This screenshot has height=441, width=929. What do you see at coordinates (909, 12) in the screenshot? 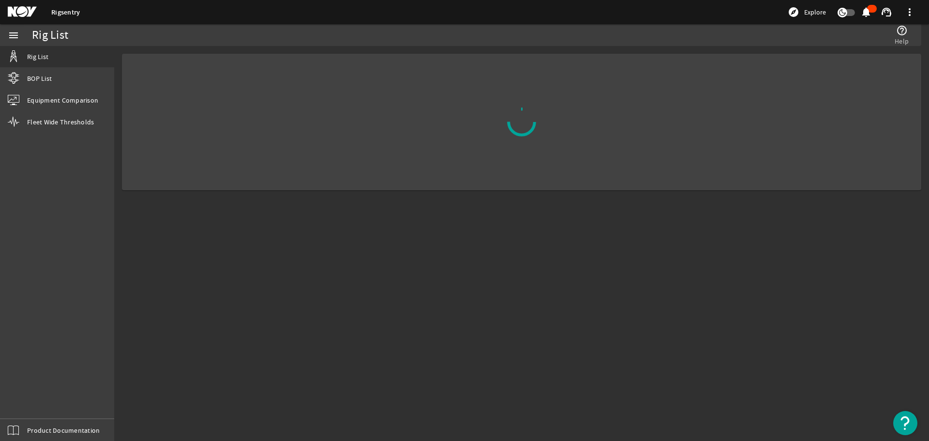
I see `button: more_vert` at bounding box center [909, 12].